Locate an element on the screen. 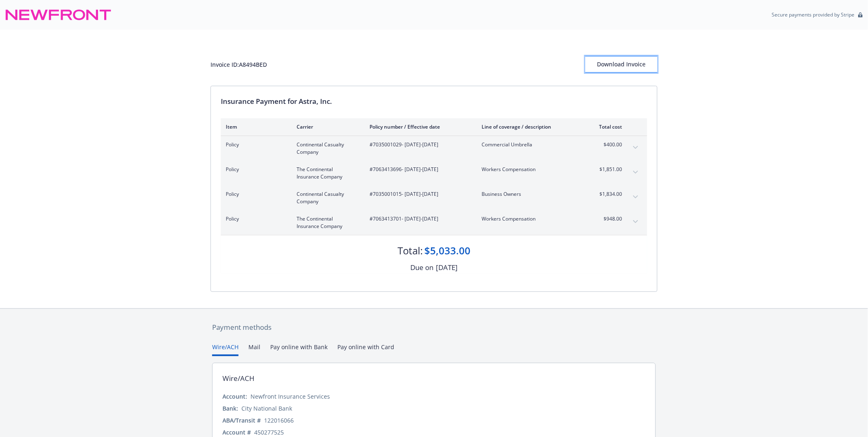  span: Commercial Umbrella is located at coordinates (530, 145).